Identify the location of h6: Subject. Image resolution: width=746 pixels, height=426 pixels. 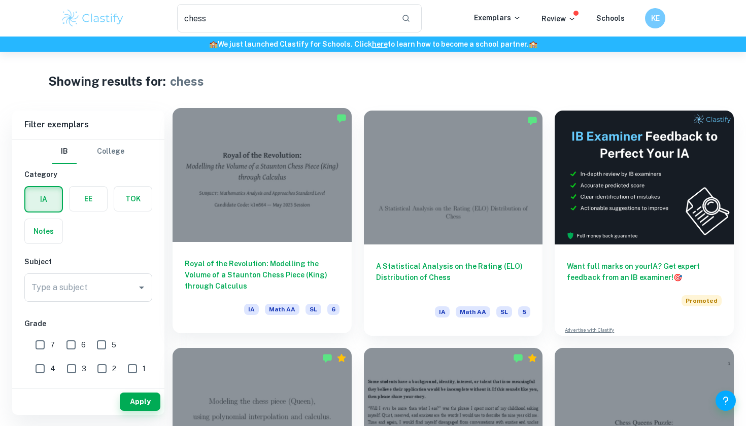
(88, 262).